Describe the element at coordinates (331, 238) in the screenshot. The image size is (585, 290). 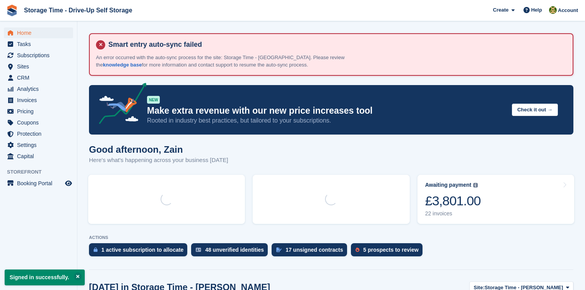
I see `p: ACTIONS` at that location.